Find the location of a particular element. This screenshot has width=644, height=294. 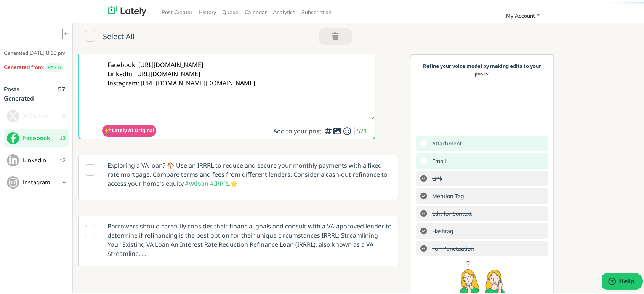

a: My Account is located at coordinates (523, 14).